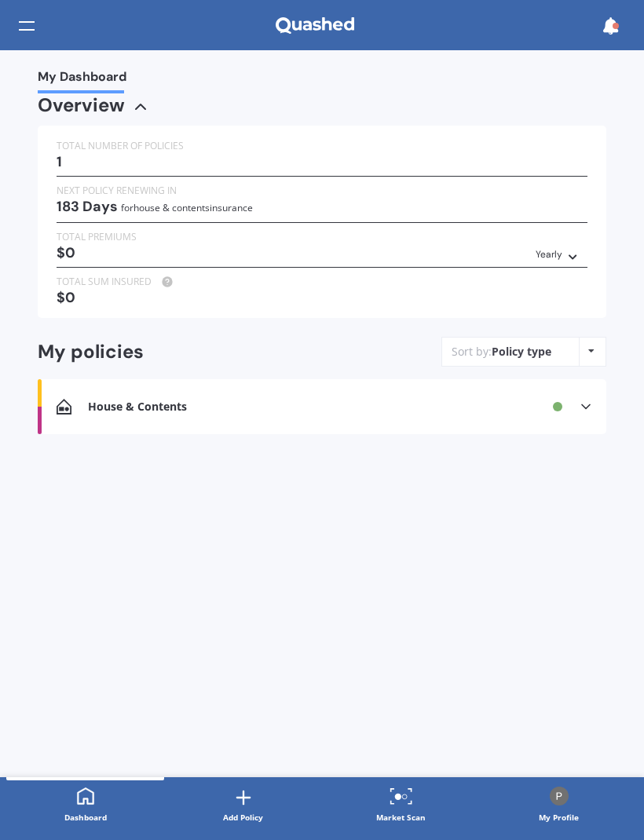 Image resolution: width=644 pixels, height=840 pixels. I want to click on div: Market Scan, so click(401, 818).